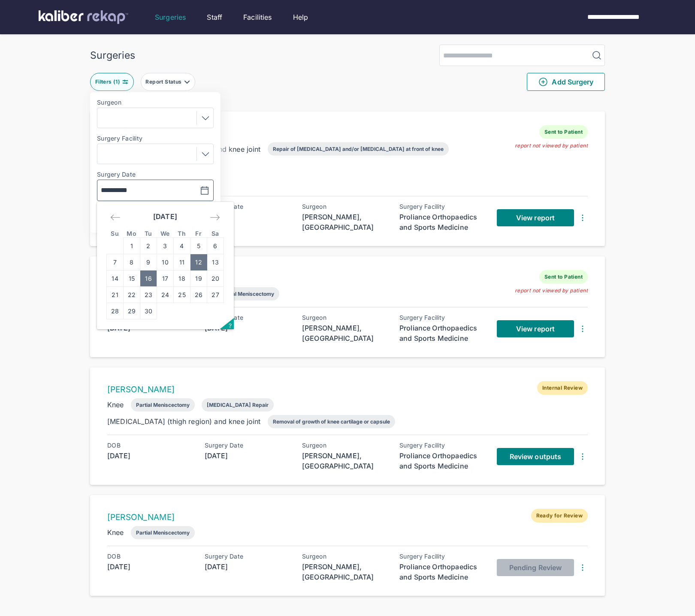  What do you see at coordinates (331, 421) in the screenshot?
I see `div: Removal of growth of knee cartilage or capsule` at bounding box center [331, 421].